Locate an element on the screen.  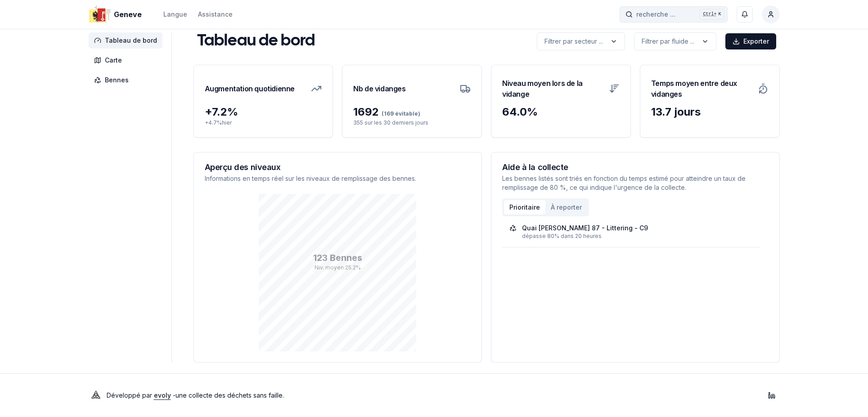
div: Exporter is located at coordinates (751, 41).